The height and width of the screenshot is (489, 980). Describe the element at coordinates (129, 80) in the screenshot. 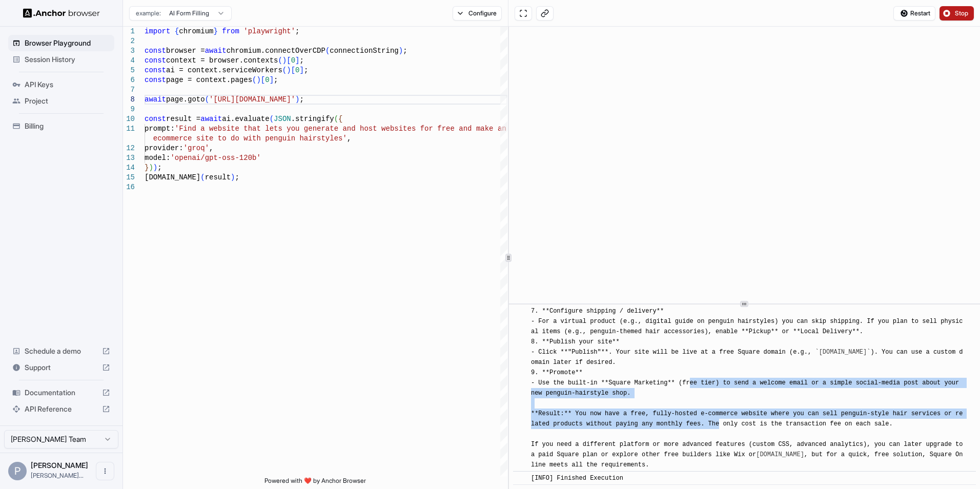

I see `div: 6` at that location.